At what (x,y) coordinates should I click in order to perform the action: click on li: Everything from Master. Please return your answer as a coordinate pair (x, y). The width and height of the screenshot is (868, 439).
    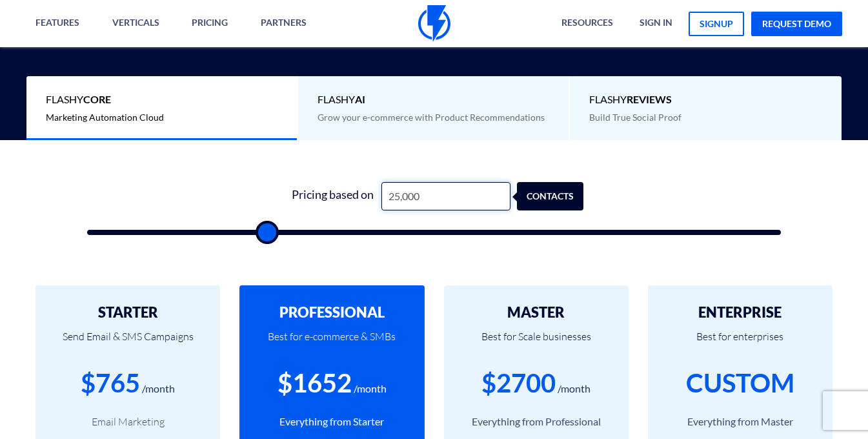
    Looking at the image, I should click on (740, 422).